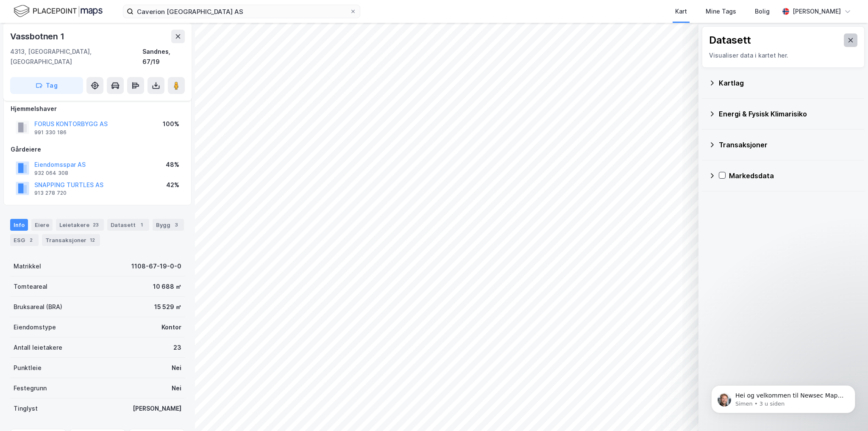 Image resolution: width=868 pixels, height=431 pixels. What do you see at coordinates (92, 36) in the screenshot?
I see `p: Message from Simen, sent 3 u siden` at bounding box center [92, 36].